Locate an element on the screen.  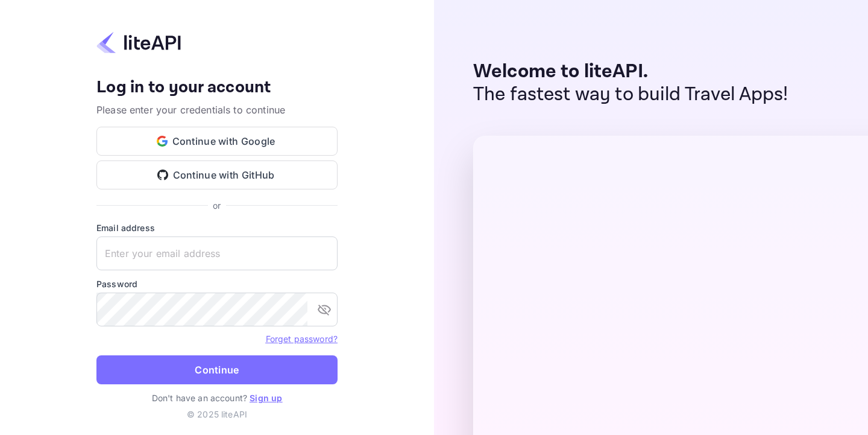
p: Welcome to liteAPI. is located at coordinates (630, 72).